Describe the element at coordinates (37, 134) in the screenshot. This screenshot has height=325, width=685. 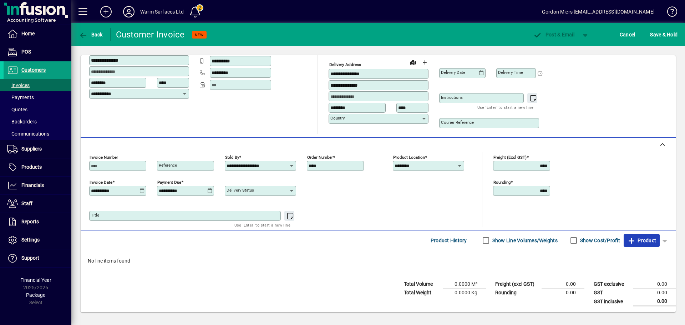
I see `a: Communications` at that location.